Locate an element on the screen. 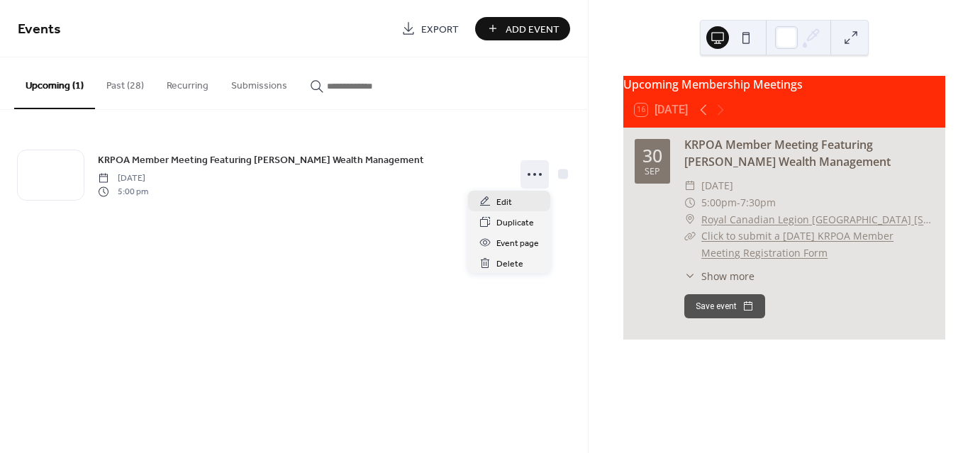  div: 30 is located at coordinates (653, 155).